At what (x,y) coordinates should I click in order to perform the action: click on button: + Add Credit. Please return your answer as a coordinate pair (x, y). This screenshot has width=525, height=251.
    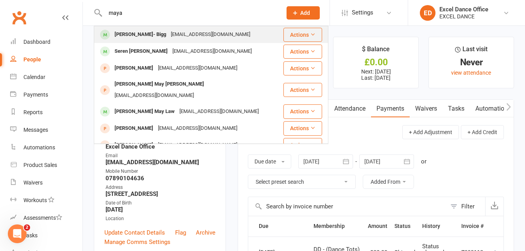
    Looking at the image, I should click on (483, 132).